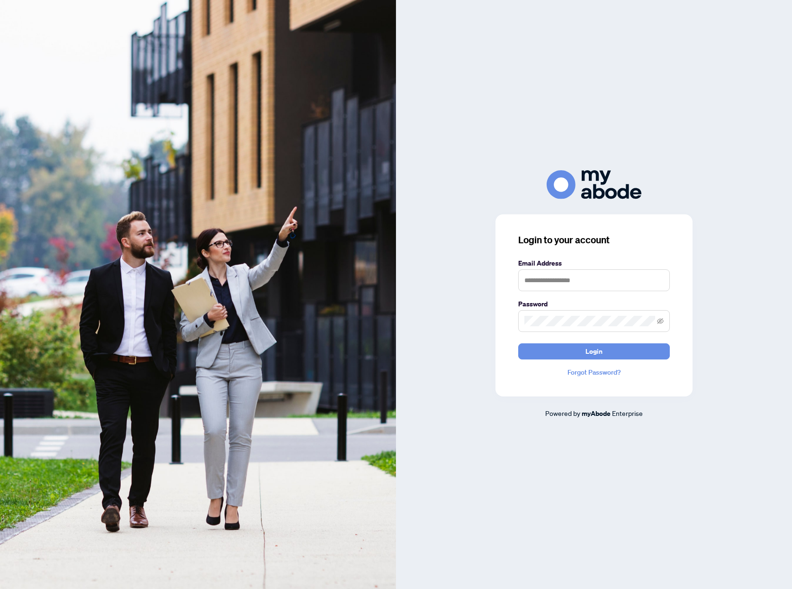 The image size is (792, 589). What do you see at coordinates (596, 413) in the screenshot?
I see `a: myAbode` at bounding box center [596, 413].